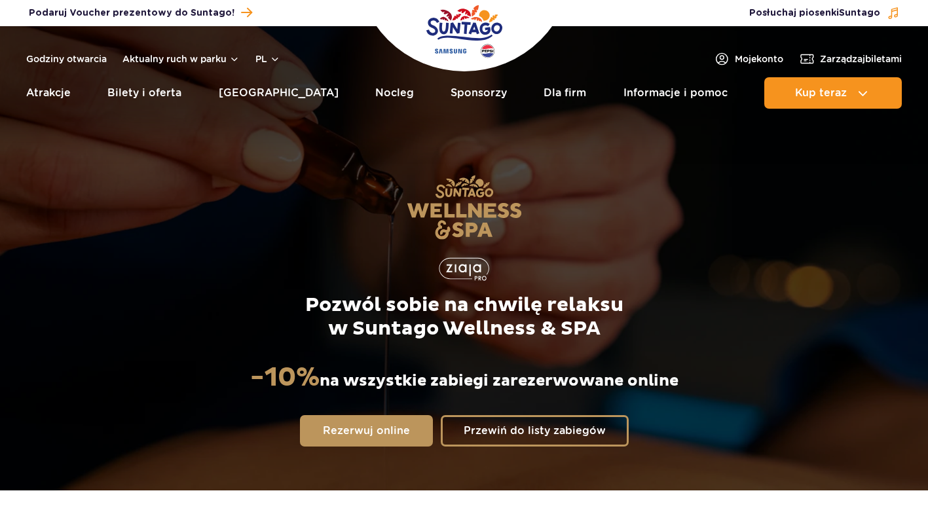 This screenshot has width=928, height=512. What do you see at coordinates (181, 59) in the screenshot?
I see `button: Aktualny ruch w parku` at bounding box center [181, 59].